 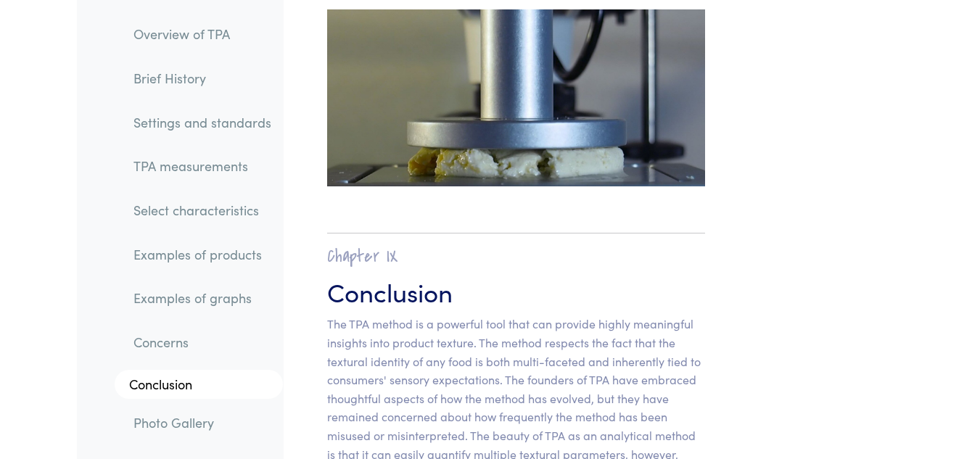 What do you see at coordinates (202, 122) in the screenshot?
I see `a: Settings and standards` at bounding box center [202, 122].